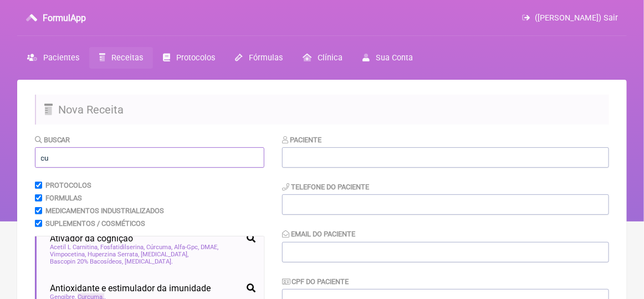 The image size is (644, 299). Describe the element at coordinates (127, 57) in the screenshot. I see `span: Receitas` at that location.